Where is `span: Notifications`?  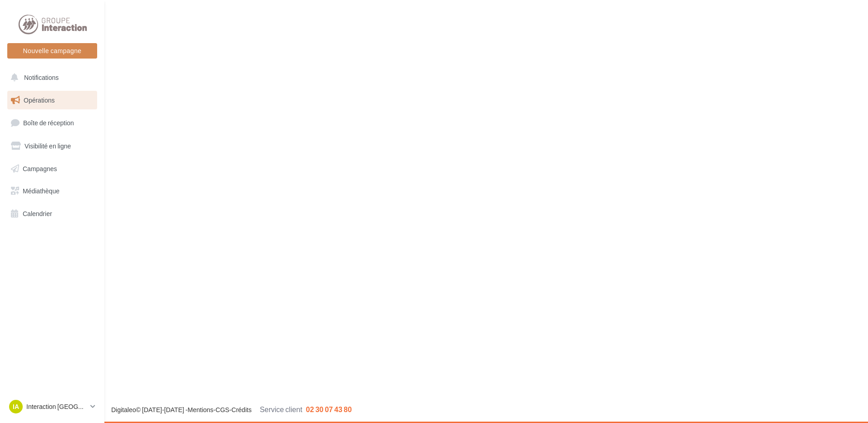
span: Notifications is located at coordinates (41, 77).